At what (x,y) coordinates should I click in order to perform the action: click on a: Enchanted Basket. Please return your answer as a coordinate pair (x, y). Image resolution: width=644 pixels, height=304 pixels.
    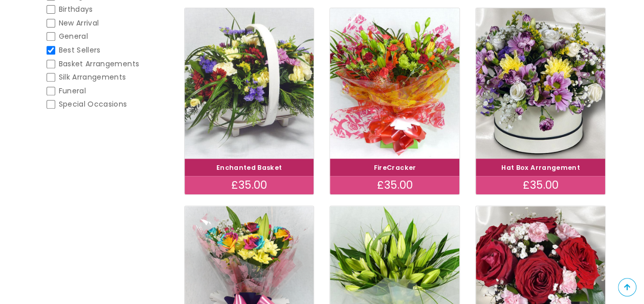
    Looking at the image, I should click on (249, 167).